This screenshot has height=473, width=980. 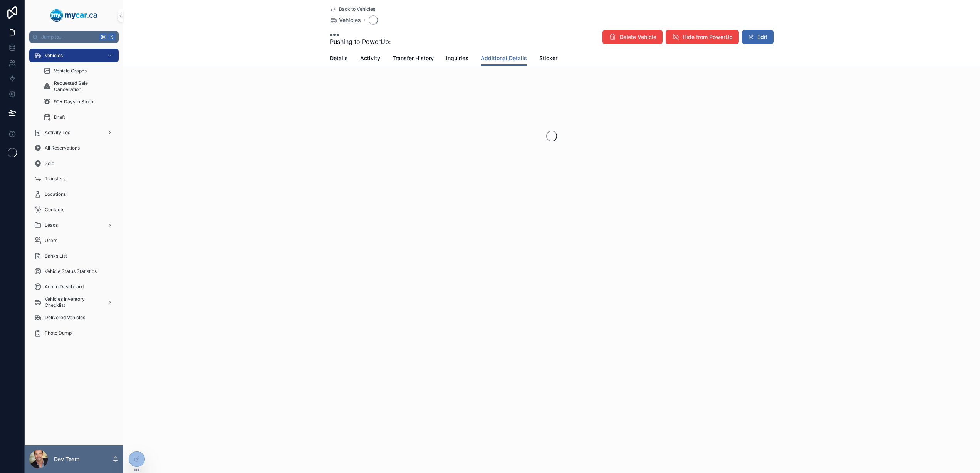 I want to click on span: Leads, so click(x=51, y=225).